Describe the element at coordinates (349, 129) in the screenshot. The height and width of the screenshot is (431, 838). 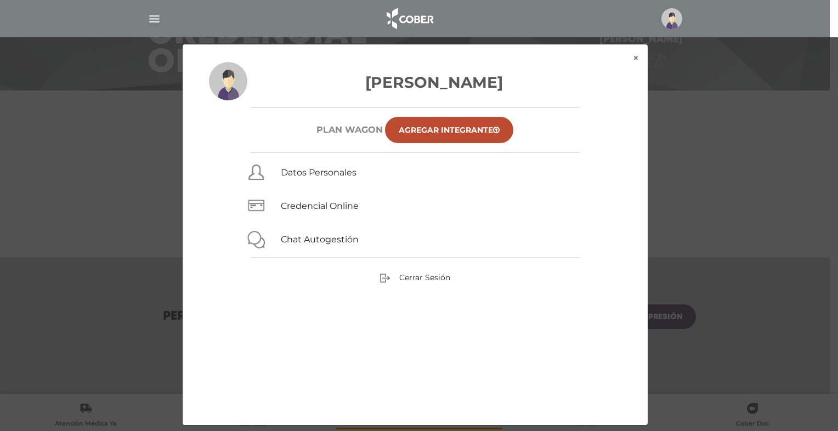
I see `h6: Plan WAGON` at that location.